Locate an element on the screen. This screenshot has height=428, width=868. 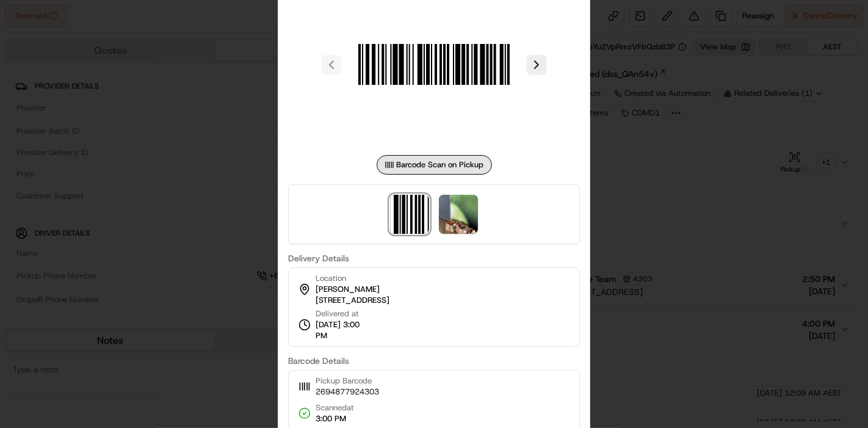
label: Delivery Details is located at coordinates (434, 258).